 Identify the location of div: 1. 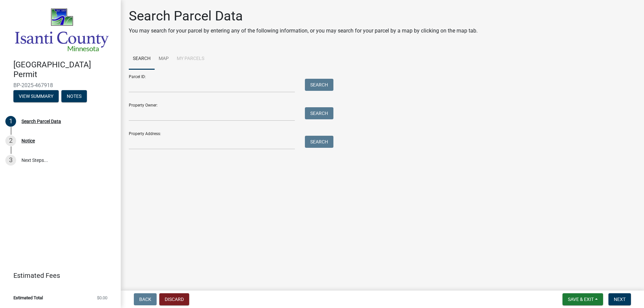
(11, 121).